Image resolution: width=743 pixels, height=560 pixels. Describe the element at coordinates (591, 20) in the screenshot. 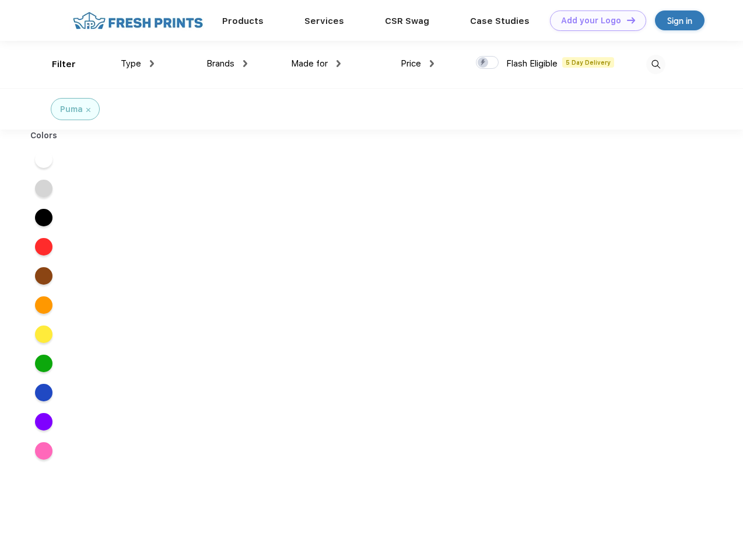

I see `div: Add your Logo` at that location.